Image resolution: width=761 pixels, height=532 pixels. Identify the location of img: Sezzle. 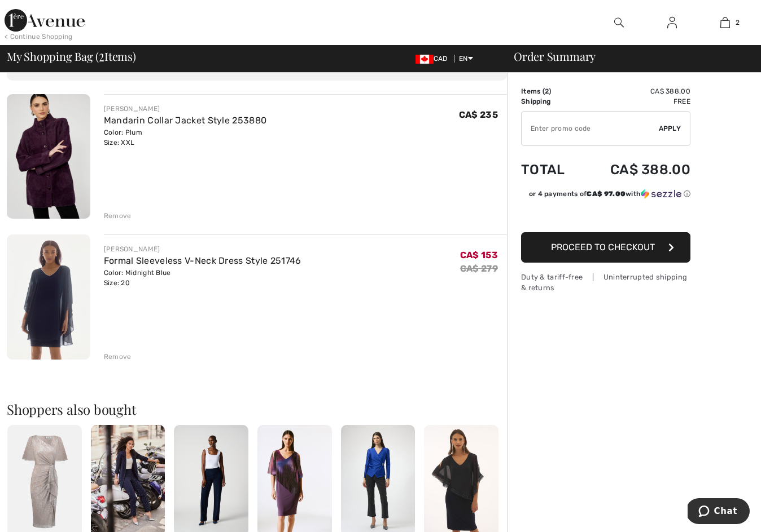
(661, 194).